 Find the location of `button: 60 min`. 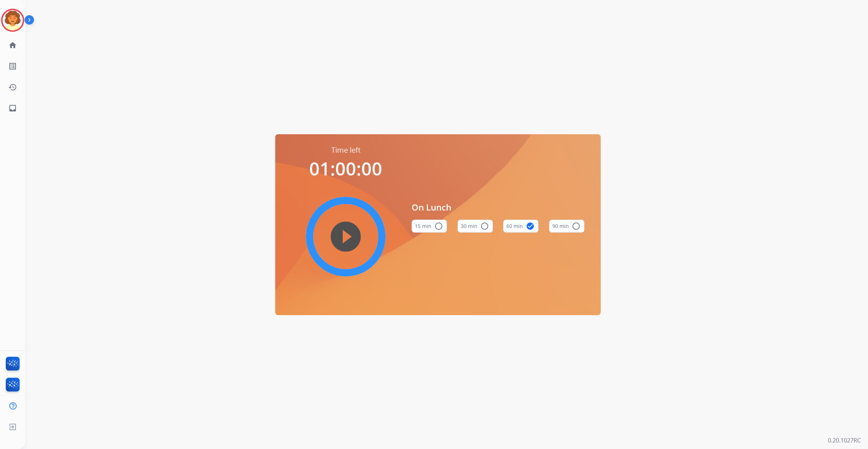

button: 60 min is located at coordinates (520, 226).